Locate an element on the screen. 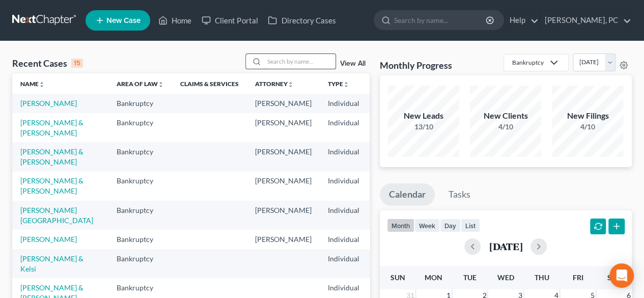 The image size is (644, 298). a: Area of Lawunfold_more is located at coordinates (140, 84).